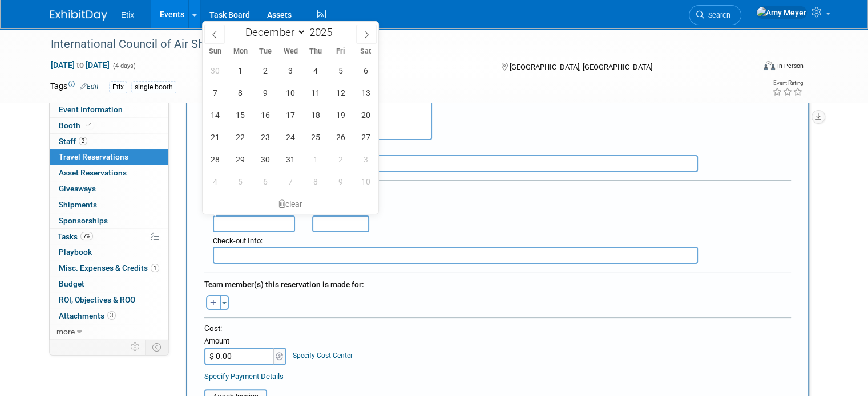 This screenshot has width=868, height=396. Describe the element at coordinates (118, 87) in the screenshot. I see `div: Etix` at that location.